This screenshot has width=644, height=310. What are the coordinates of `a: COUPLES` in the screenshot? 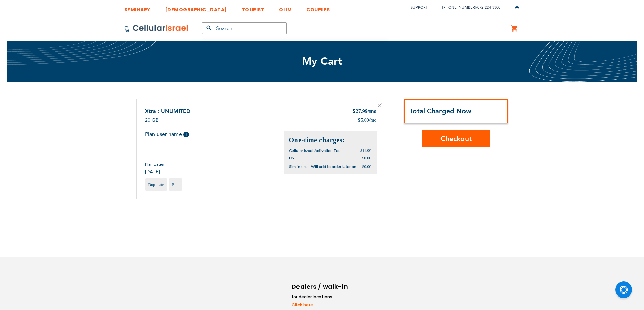 It's located at (318, 8).